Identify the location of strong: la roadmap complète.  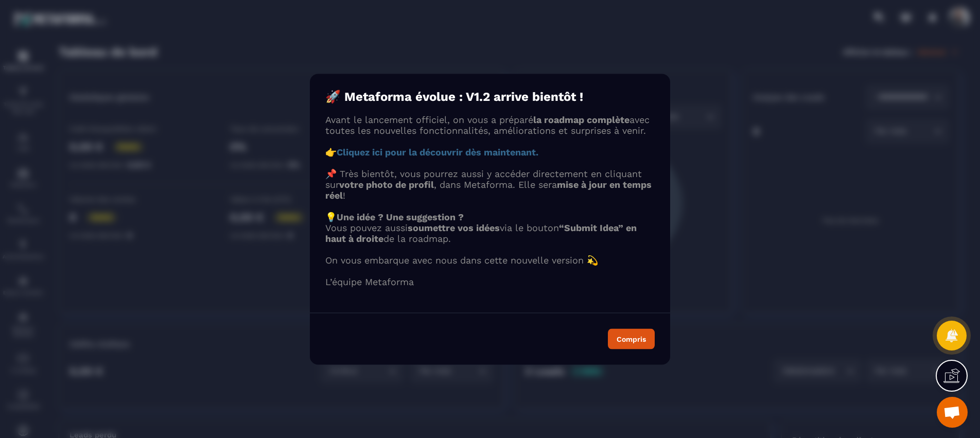
(581, 119).